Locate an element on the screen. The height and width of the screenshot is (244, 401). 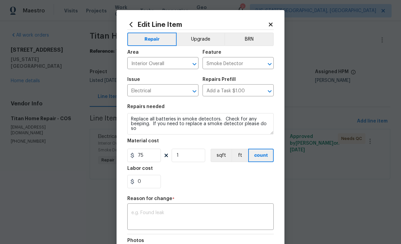
h2: Edit Line Item is located at coordinates (197, 24).